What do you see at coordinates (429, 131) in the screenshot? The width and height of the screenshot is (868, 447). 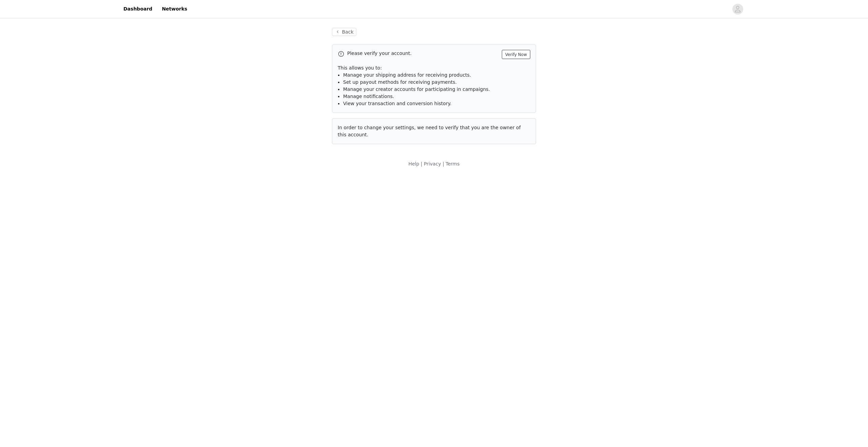 I see `span: In order to change your settings, we need to verify that you are the owner of this account.` at bounding box center [429, 131].